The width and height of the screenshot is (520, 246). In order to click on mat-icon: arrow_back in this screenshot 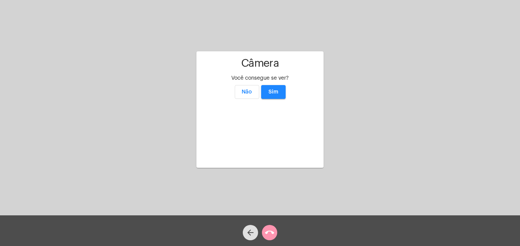, I will do `click(250, 232)`.